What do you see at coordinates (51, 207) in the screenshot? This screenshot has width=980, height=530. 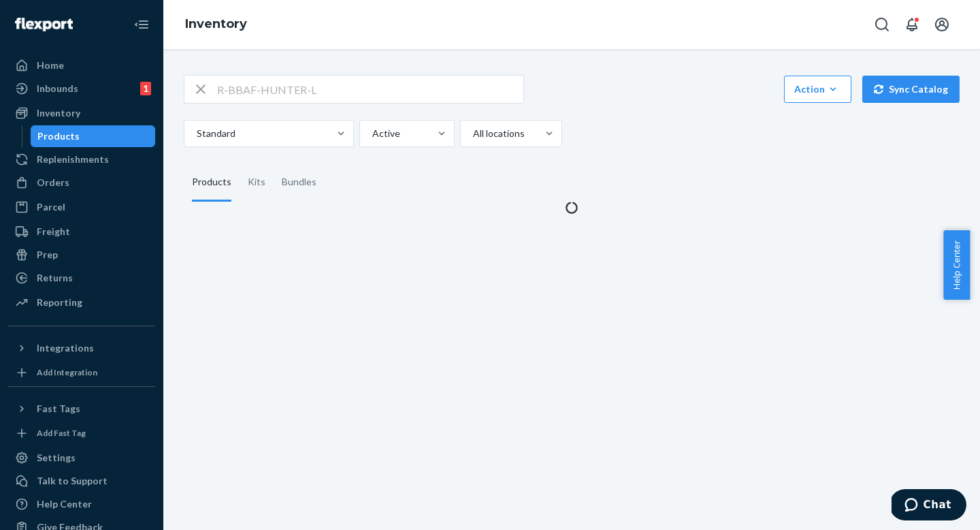 I see `div: Parcel` at bounding box center [51, 207].